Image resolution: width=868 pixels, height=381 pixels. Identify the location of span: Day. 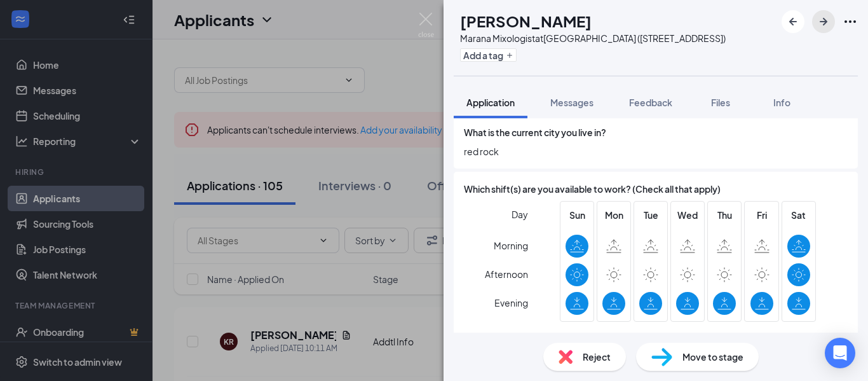
(520, 215).